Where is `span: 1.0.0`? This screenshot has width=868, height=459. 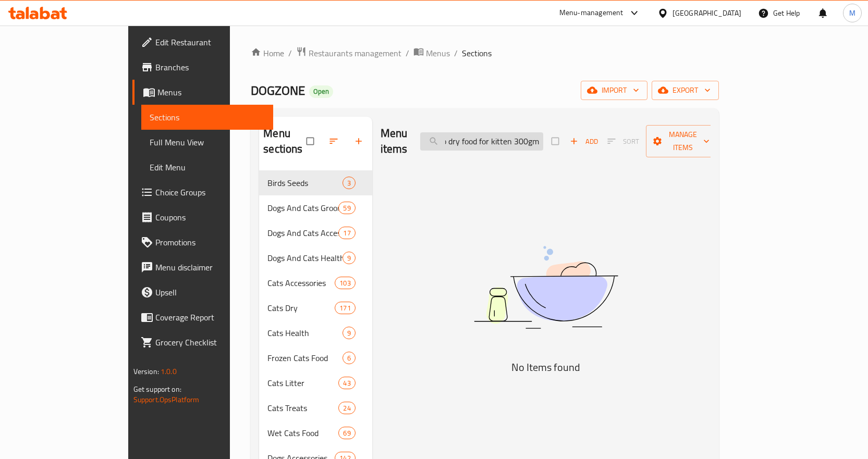 span: 1.0.0 is located at coordinates (168, 372).